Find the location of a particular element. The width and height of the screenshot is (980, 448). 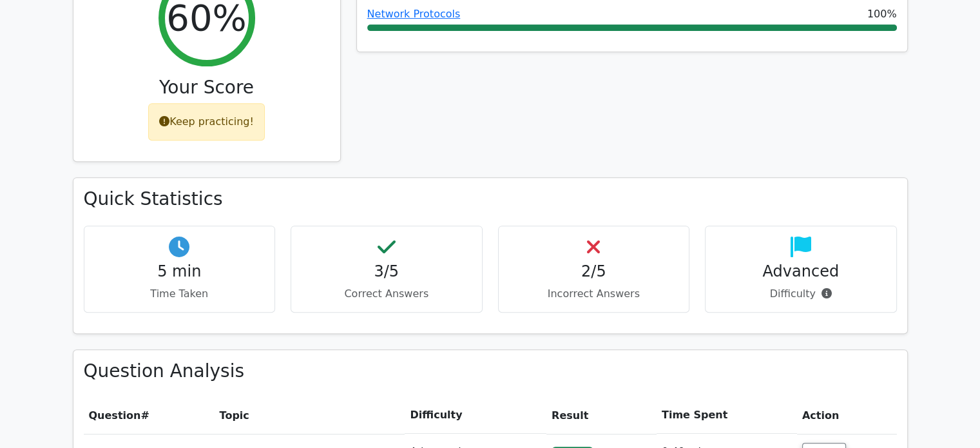

h4: 2/5 is located at coordinates (594, 271).